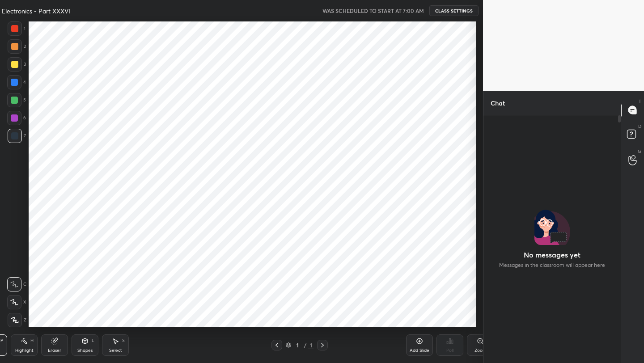 This screenshot has height=363, width=644. Describe the element at coordinates (32, 341) in the screenshot. I see `div: H` at that location.